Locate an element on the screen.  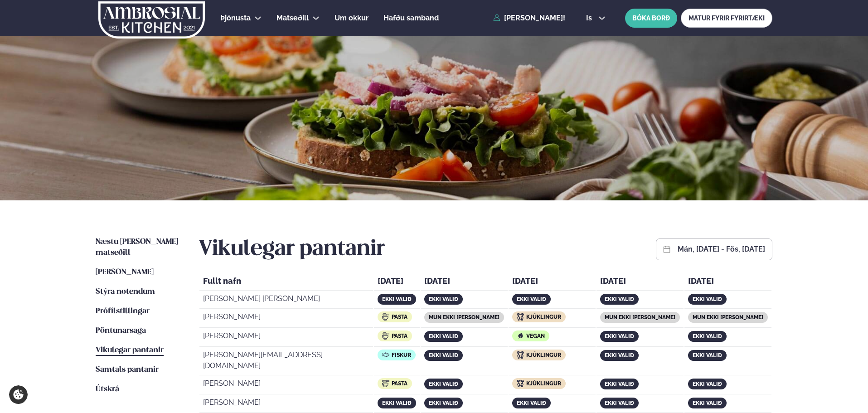
span: is is located at coordinates (590, 18).